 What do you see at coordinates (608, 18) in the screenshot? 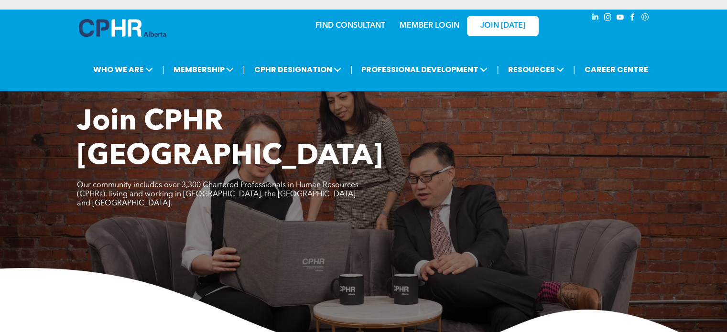
I see `a: instagram` at bounding box center [608, 18].